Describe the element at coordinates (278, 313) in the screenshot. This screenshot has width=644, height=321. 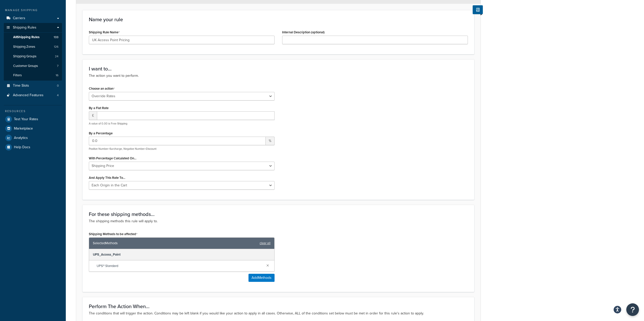
I see `p: The conditions that will trigger the action. Conditions may be left blank if you would like your ...` at that location.